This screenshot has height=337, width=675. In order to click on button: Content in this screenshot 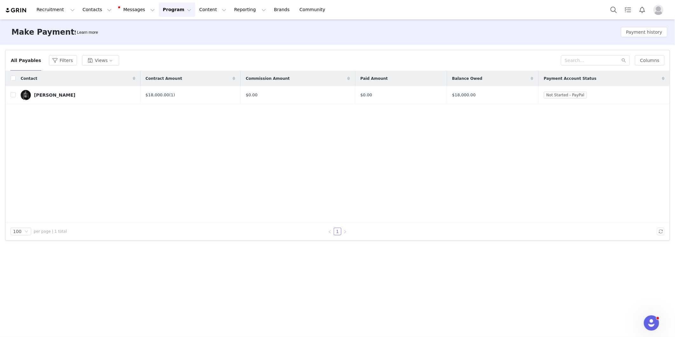, I will do `click(213, 10)`.